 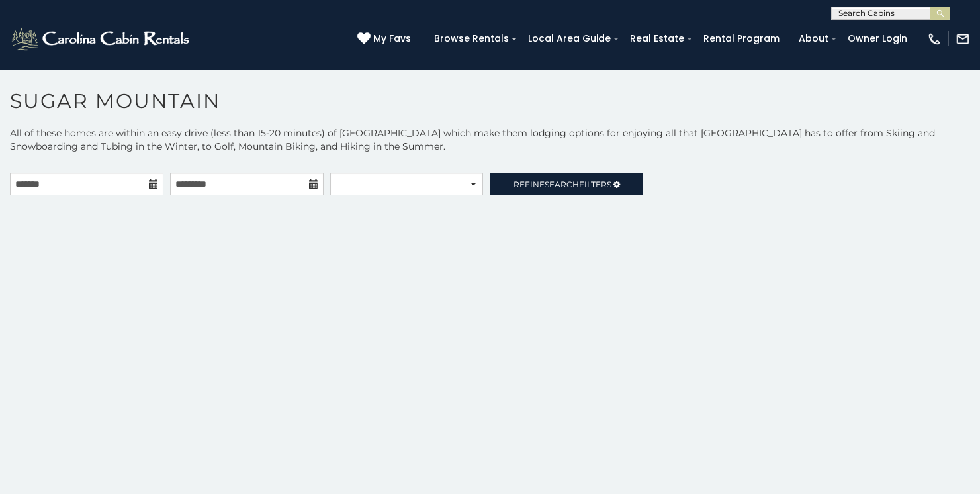 I want to click on img: mail-regular-white.png, so click(x=963, y=39).